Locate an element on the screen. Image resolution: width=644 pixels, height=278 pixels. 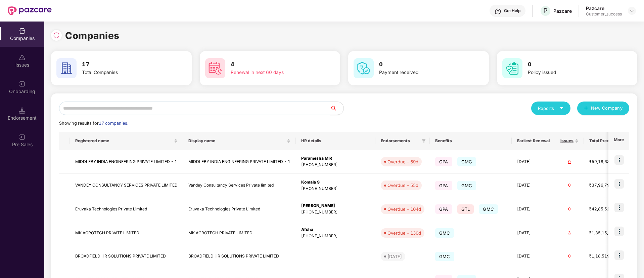
div: Renewal in next 60 days is located at coordinates (273, 73).